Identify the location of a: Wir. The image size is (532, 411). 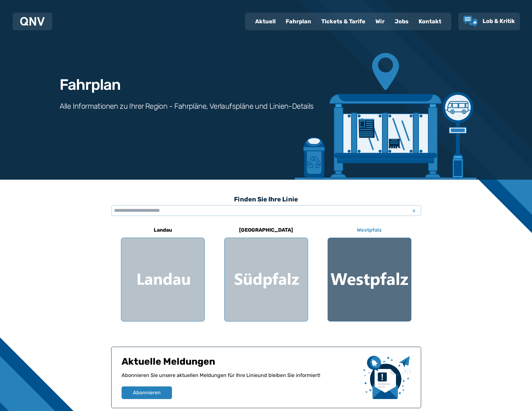
(380, 22).